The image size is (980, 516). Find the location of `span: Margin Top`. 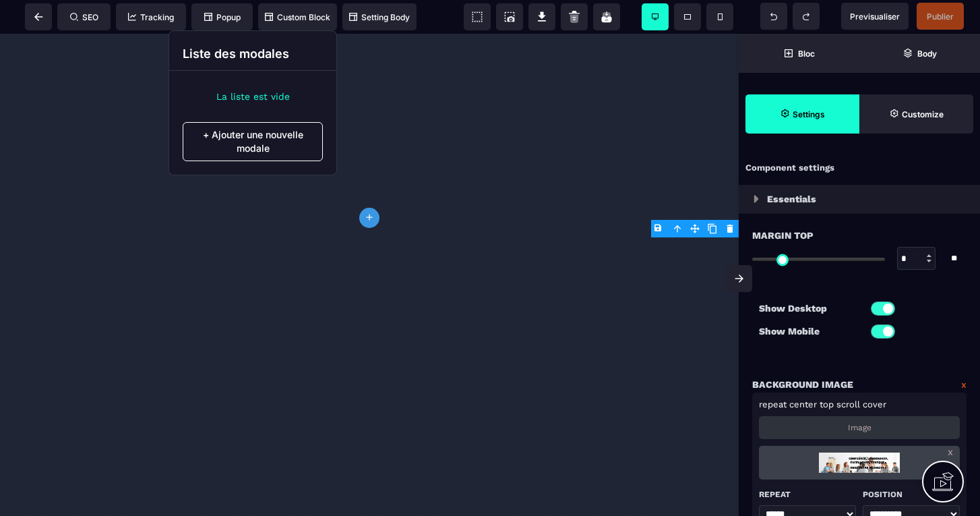

span: Margin Top is located at coordinates (782, 236).